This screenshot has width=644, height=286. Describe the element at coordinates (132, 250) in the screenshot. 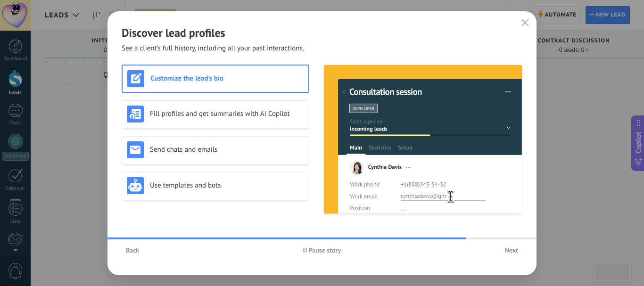

I see `button: Back` at that location.